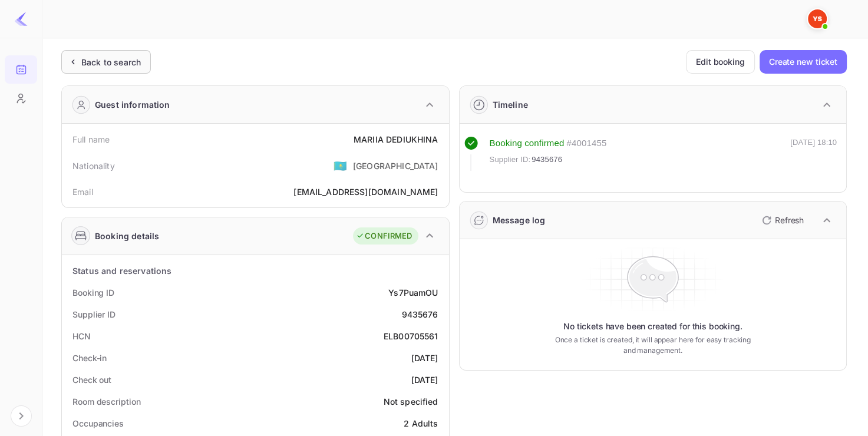 The width and height of the screenshot is (868, 436). What do you see at coordinates (91, 139) in the screenshot?
I see `div: Full name` at bounding box center [91, 139].